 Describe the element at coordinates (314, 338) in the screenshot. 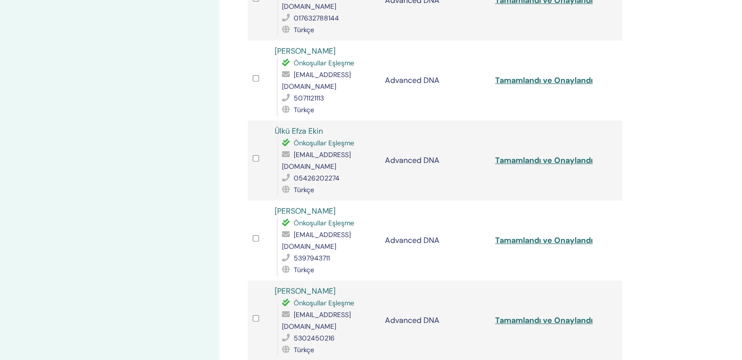

I see `span: 5302450216` at that location.